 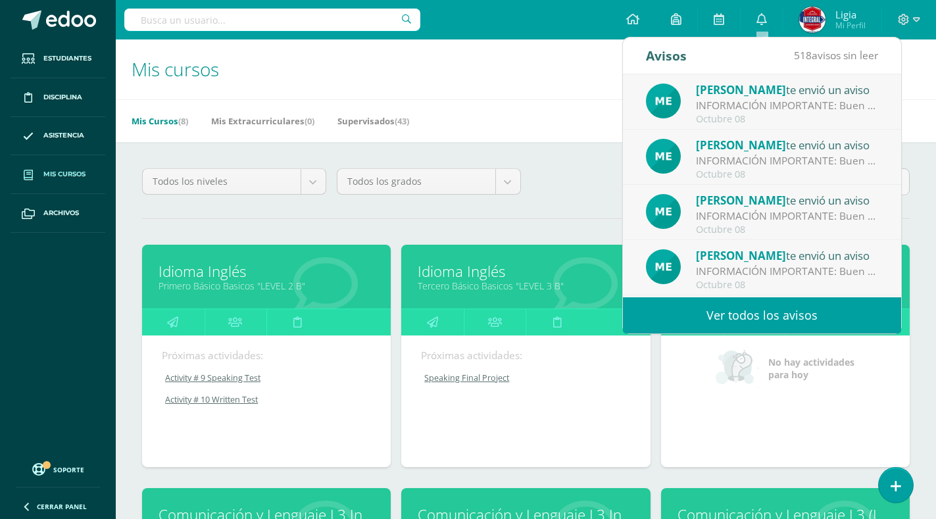 What do you see at coordinates (812, 20) in the screenshot?
I see `img: aae16b3bad05e569c108caa426bcde01.png` at bounding box center [812, 20].